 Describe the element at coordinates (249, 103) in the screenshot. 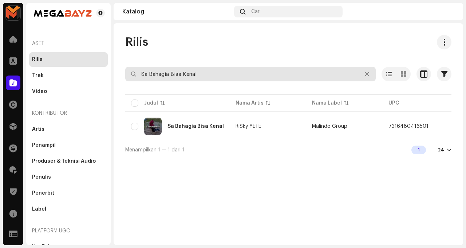

I see `div: Nama Artis` at that location.